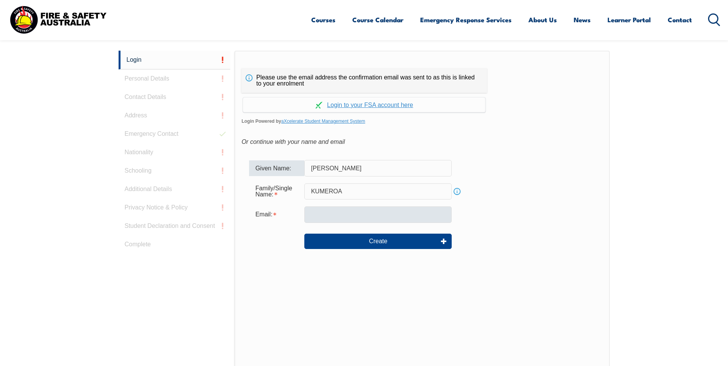 Image resolution: width=728 pixels, height=366 pixels. What do you see at coordinates (680, 20) in the screenshot?
I see `a: Contact` at bounding box center [680, 20].